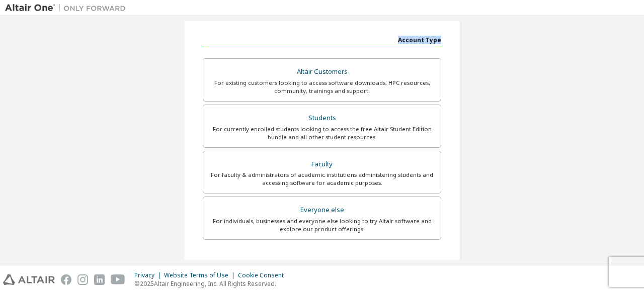 The image size is (644, 294). I want to click on div: Everyone else, so click(322, 210).